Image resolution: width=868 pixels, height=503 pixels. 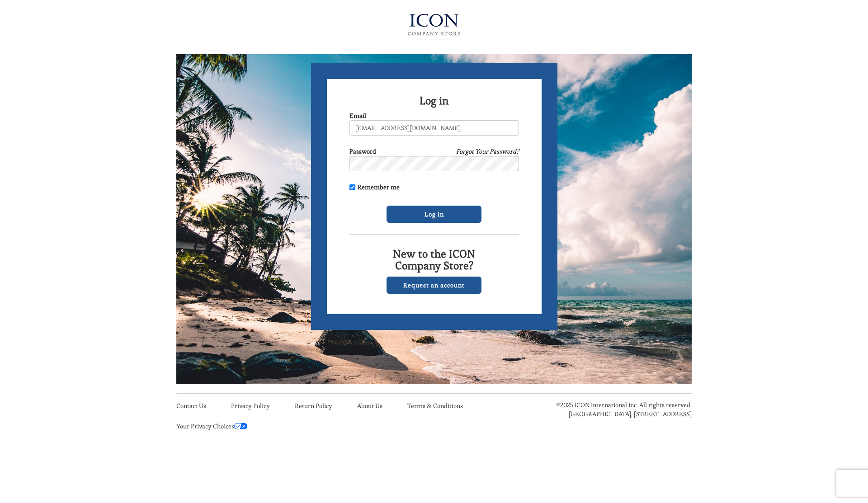 What do you see at coordinates (435, 406) in the screenshot?
I see `a: Terms & Conditions` at bounding box center [435, 406].